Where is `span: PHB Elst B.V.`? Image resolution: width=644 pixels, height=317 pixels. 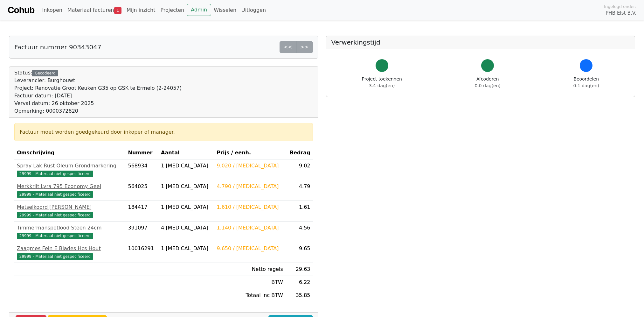 span: PHB Elst B.V. is located at coordinates (620, 13).